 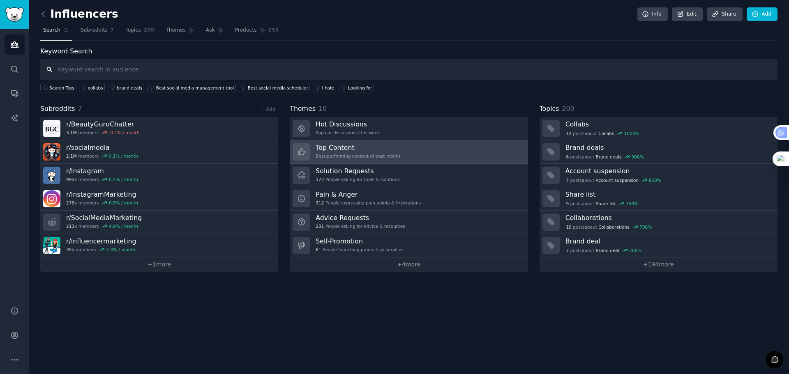 What do you see at coordinates (124, 133) in the screenshot?
I see `div: -0.1 % / month` at bounding box center [124, 133].